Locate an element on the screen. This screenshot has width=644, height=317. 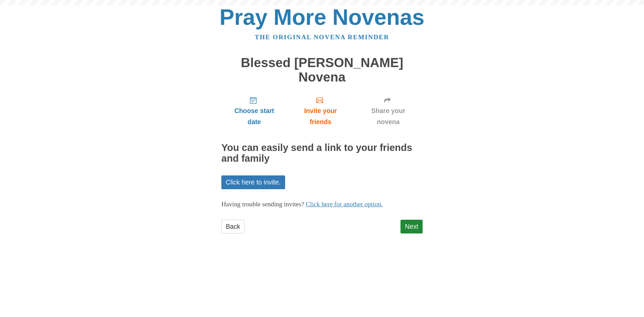
a: Next is located at coordinates (412, 227).